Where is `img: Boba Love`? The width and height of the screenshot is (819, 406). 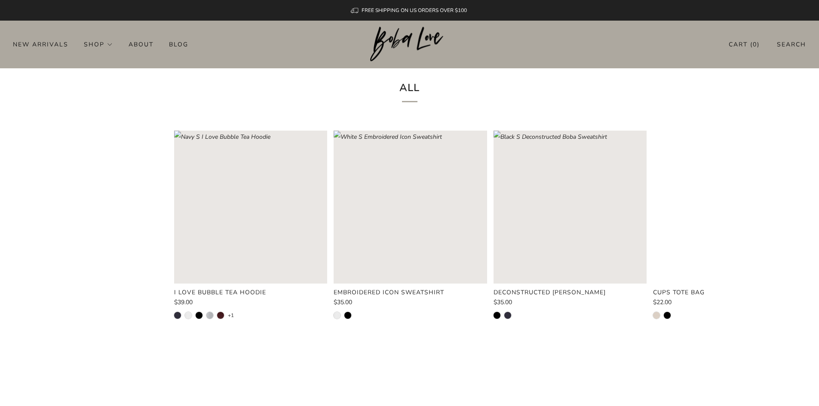
img: Boba Love is located at coordinates (409, 44).